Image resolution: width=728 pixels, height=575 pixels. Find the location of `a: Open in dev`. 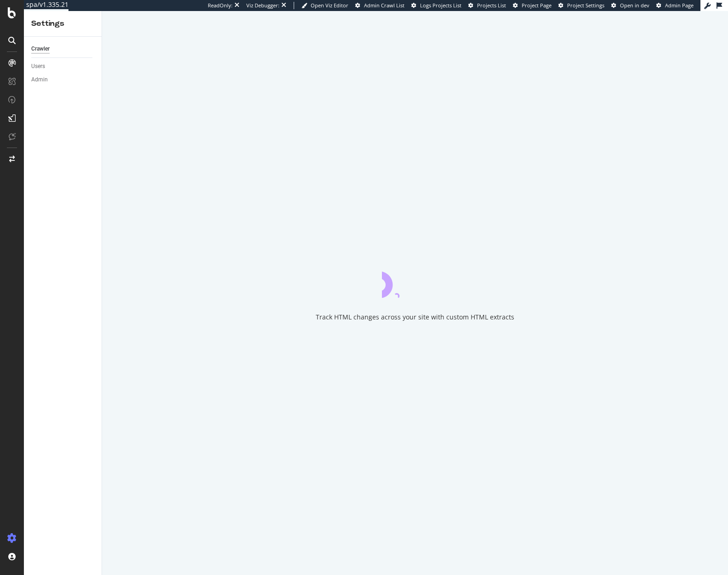

a: Open in dev is located at coordinates (630, 6).